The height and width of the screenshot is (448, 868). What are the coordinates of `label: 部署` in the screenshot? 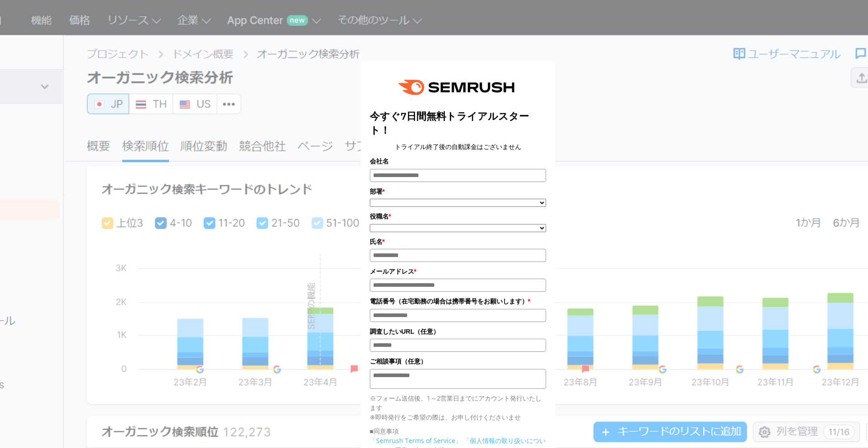 It's located at (458, 191).